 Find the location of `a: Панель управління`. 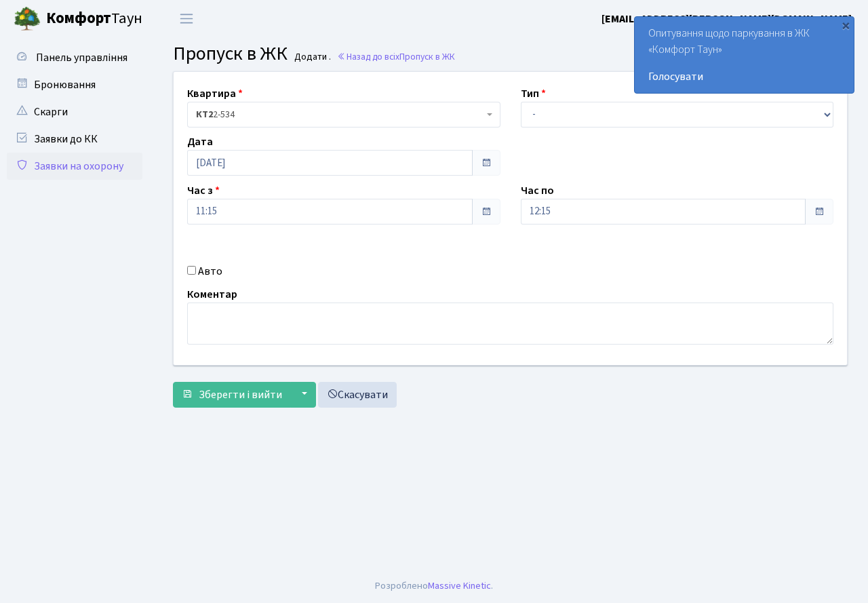

a: Панель управління is located at coordinates (74, 58).